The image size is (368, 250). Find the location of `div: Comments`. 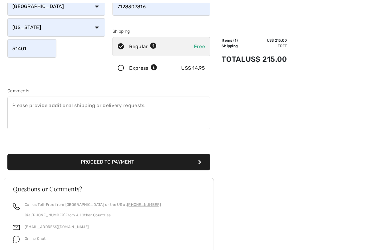

div: Comments is located at coordinates (109, 91).